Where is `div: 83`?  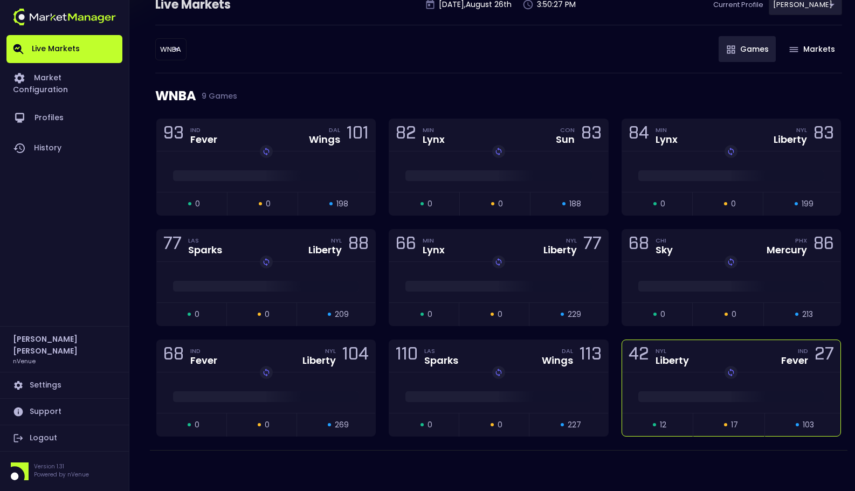
div: 83 is located at coordinates (591, 135).